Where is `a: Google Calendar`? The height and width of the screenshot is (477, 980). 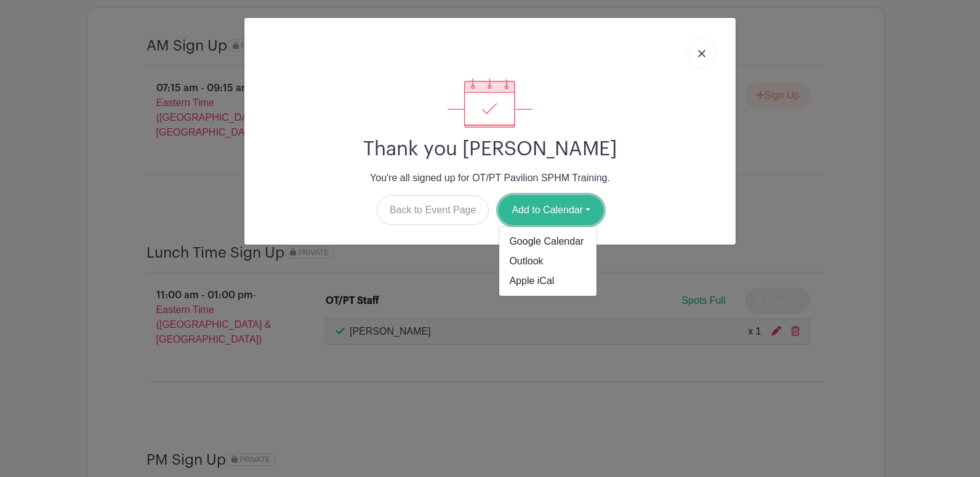
a: Google Calendar is located at coordinates (548, 242).